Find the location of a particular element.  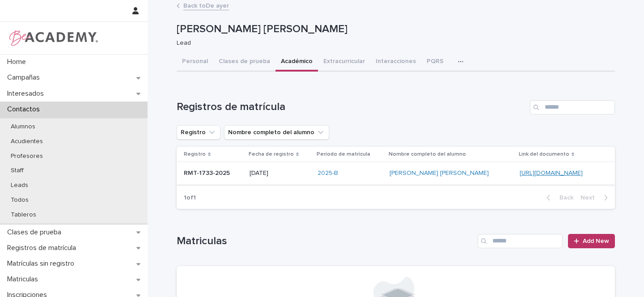

span: Add New is located at coordinates (595, 241).